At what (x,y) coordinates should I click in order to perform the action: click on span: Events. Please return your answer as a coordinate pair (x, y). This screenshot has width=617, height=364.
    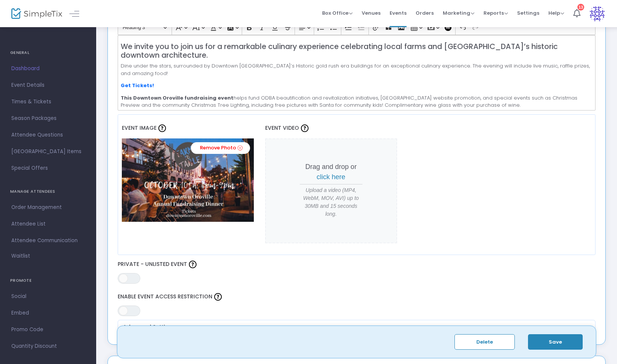
    Looking at the image, I should click on (398, 13).